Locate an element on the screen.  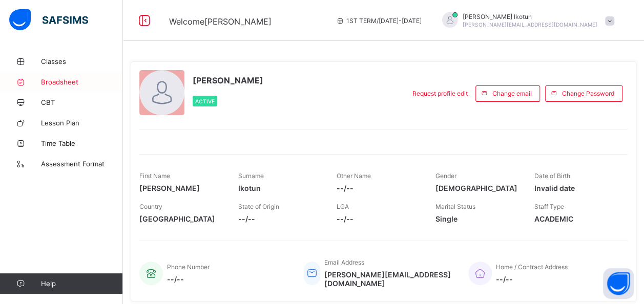
span: Ikotun is located at coordinates (280, 188).